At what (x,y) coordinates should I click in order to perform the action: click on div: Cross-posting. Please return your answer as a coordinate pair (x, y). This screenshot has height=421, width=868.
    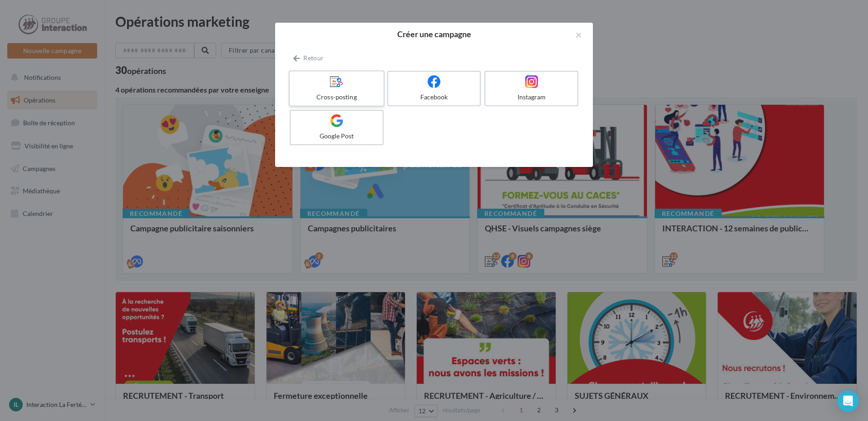
    Looking at the image, I should click on (336, 97).